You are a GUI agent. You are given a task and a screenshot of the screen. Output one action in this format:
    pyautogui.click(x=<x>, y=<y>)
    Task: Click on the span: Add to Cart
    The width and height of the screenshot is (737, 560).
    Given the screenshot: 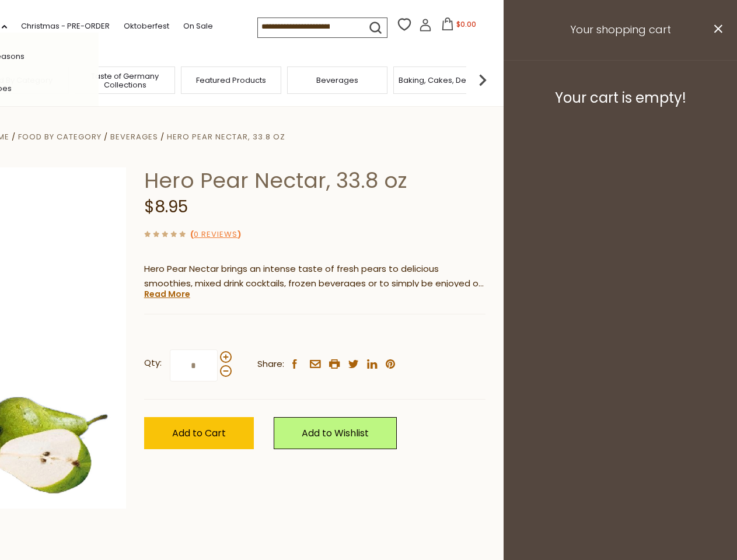 What is the action you would take?
    pyautogui.click(x=199, y=433)
    